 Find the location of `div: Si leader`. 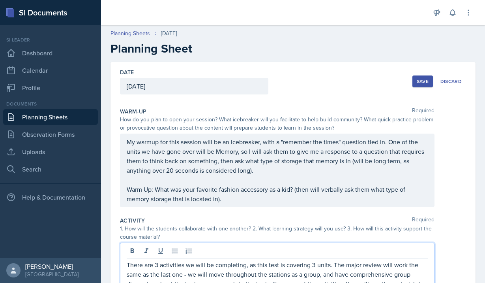

div: Si leader is located at coordinates (51, 40).